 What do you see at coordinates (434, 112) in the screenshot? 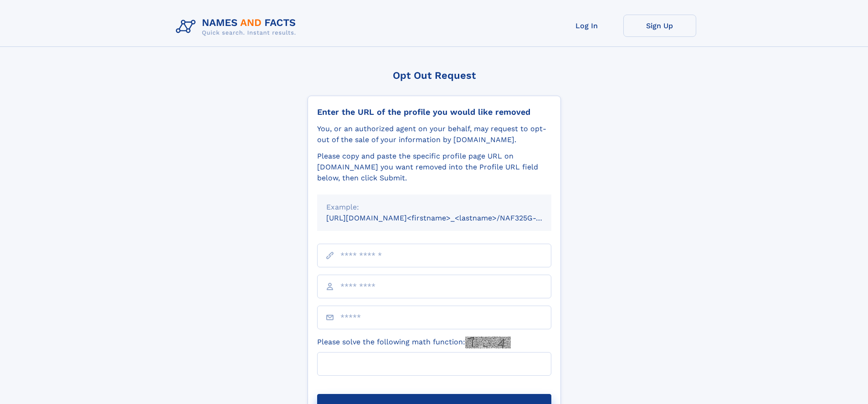
I see `div: Enter the URL of the profile you would like removed` at bounding box center [434, 112].